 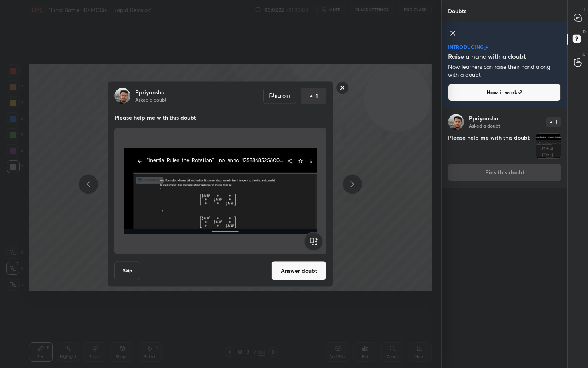 What do you see at coordinates (487, 47) in the screenshot?
I see `img: large-star.026637fe.svg` at bounding box center [487, 47].